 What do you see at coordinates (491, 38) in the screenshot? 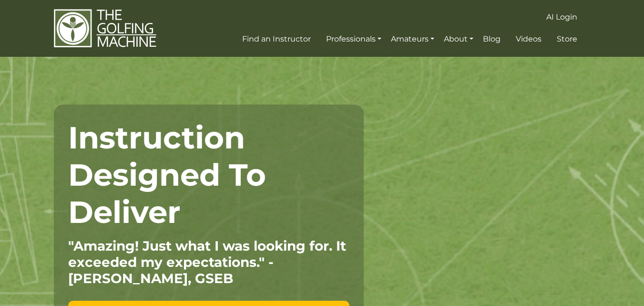
I see `span: Blog` at bounding box center [491, 38].